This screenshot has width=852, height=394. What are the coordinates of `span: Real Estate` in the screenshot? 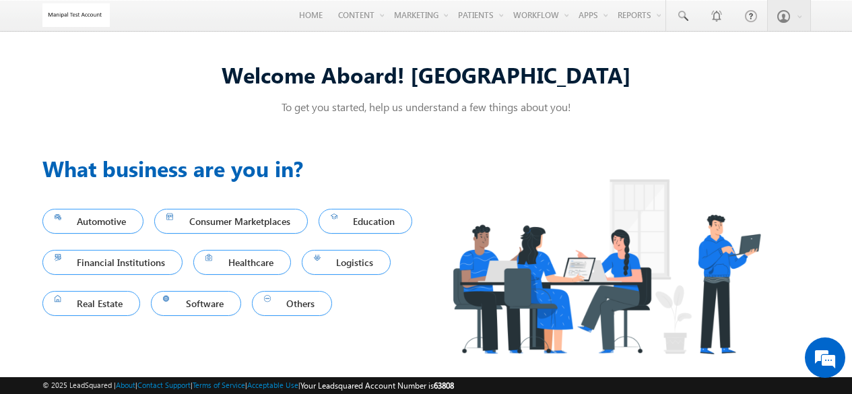 It's located at (92, 303).